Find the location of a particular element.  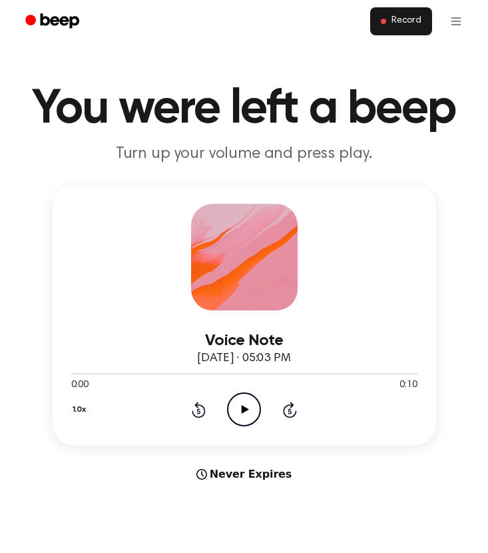

div: Never Expires is located at coordinates (244, 474).